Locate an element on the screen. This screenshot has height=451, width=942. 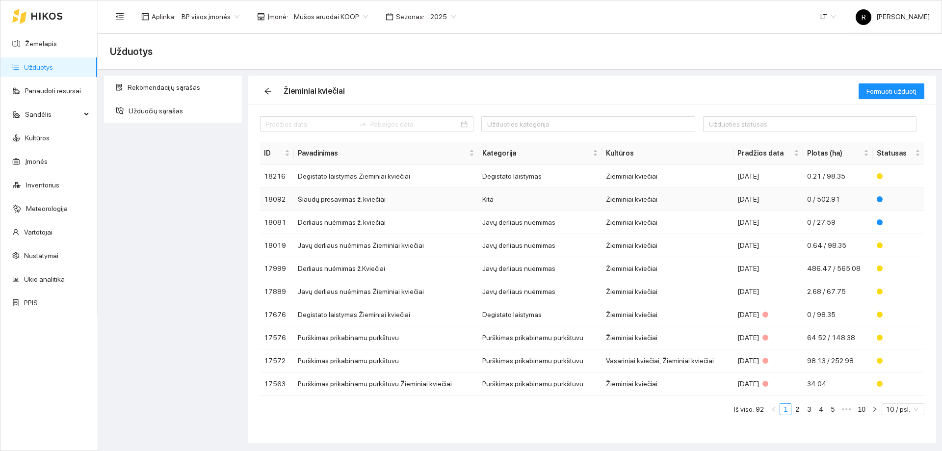
span: LT is located at coordinates (828, 17).